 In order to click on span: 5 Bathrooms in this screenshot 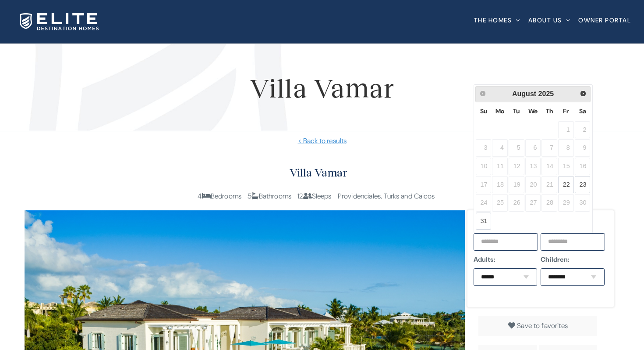, I will do `click(270, 196)`.